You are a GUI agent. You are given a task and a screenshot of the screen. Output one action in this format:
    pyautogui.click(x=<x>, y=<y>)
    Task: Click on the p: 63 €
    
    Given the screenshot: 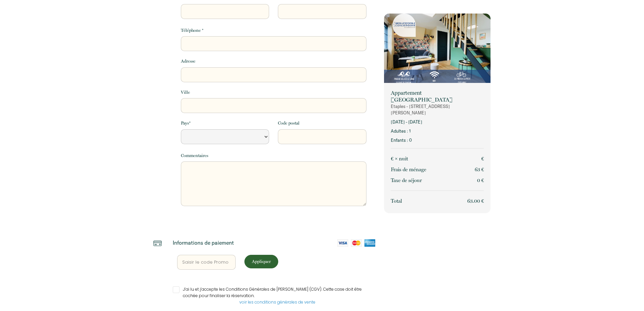 What is the action you would take?
    pyautogui.click(x=479, y=170)
    